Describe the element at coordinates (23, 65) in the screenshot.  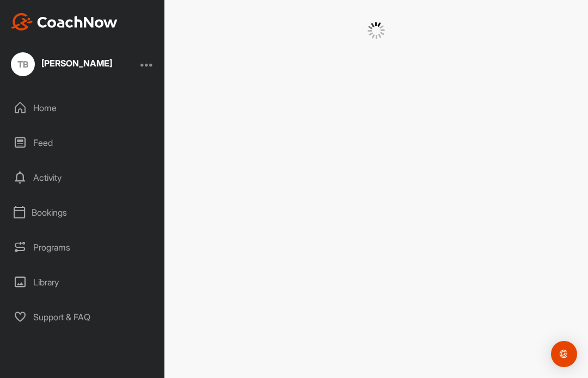
I see `div: TB` at that location.